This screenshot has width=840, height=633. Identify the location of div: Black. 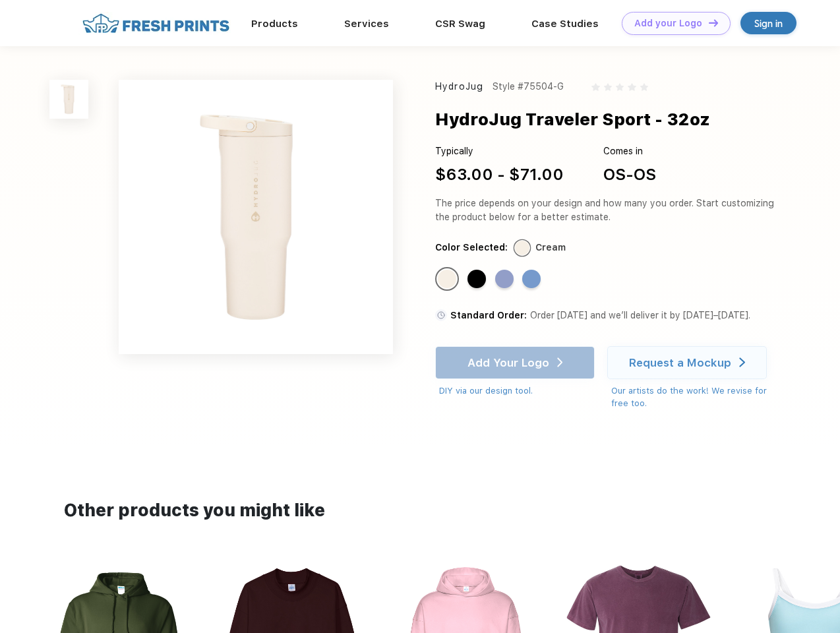
(477, 279).